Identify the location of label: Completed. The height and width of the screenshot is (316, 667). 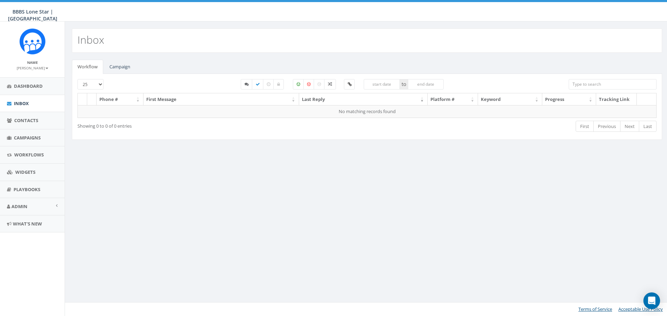
(258, 84).